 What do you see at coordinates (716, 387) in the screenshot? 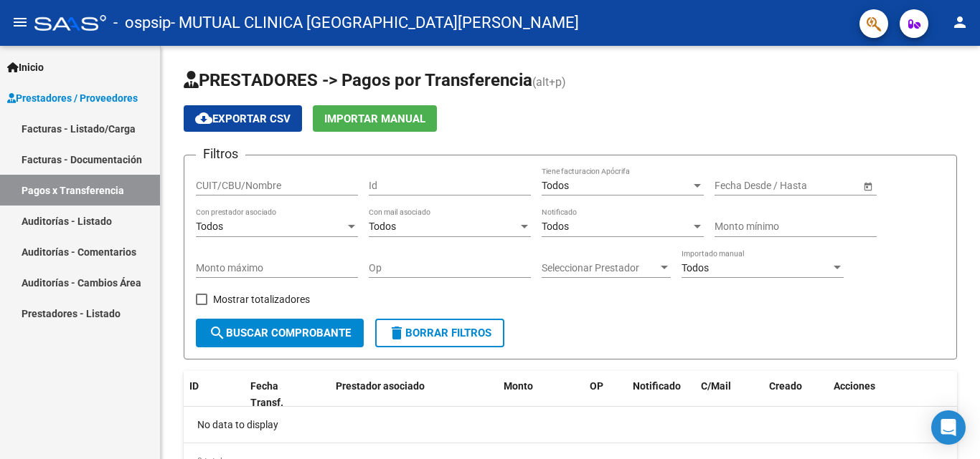
I see `span: C/Mail` at bounding box center [716, 387].